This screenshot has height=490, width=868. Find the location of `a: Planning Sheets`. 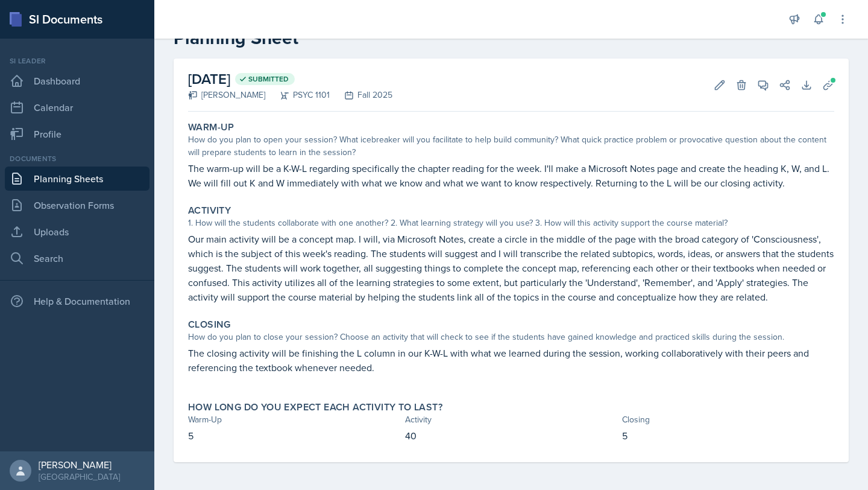

a: Planning Sheets is located at coordinates (77, 178).